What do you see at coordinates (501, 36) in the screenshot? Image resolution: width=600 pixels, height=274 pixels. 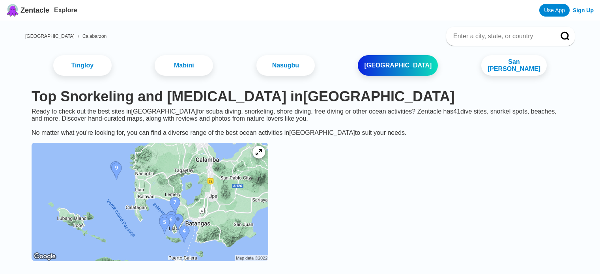 I see `input: Enter a city, state, or country` at bounding box center [501, 36].